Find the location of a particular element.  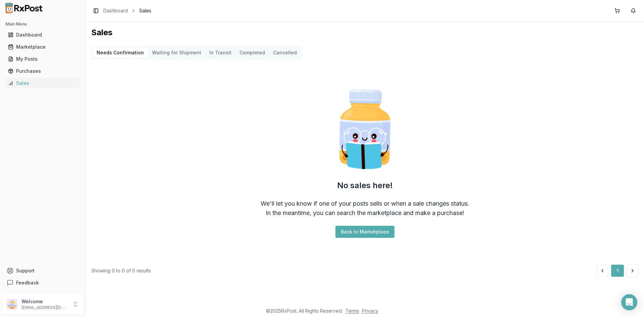

p: Welcome is located at coordinates (45, 302).